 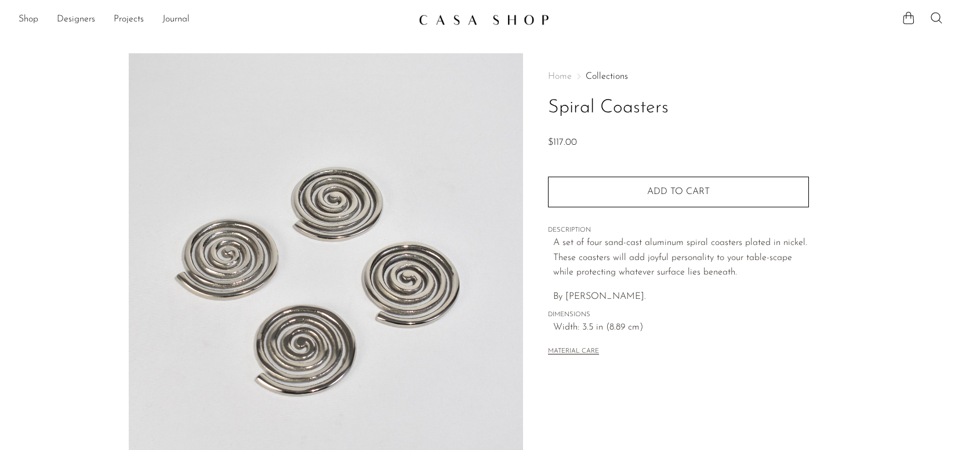 I want to click on a: Journal, so click(x=176, y=20).